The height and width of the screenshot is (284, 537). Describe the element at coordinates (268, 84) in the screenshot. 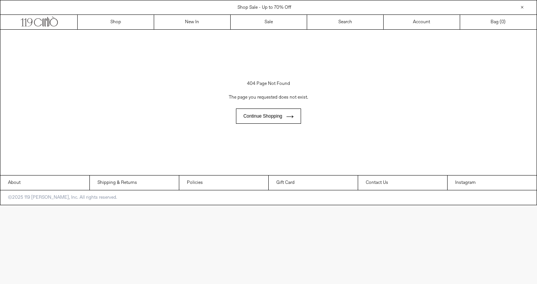

I see `h1: 404 Page Not Found` at that location.